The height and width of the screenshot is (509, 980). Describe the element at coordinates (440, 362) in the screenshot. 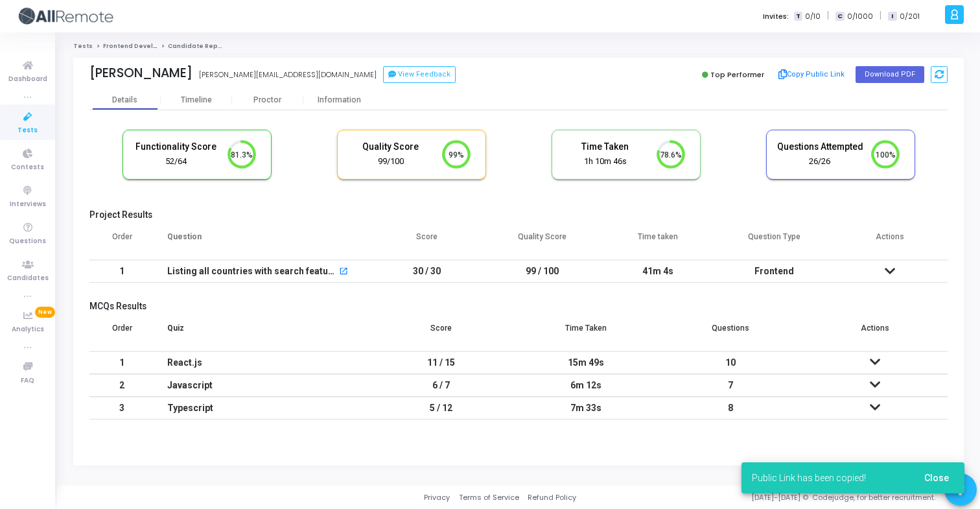

I see `td: 11 / 15` at that location.